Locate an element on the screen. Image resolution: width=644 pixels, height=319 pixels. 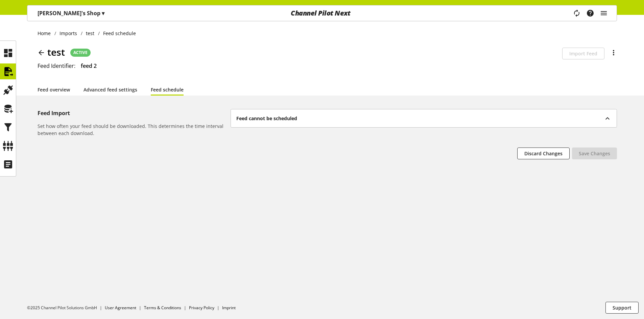
button: Save Changes is located at coordinates (594, 153).